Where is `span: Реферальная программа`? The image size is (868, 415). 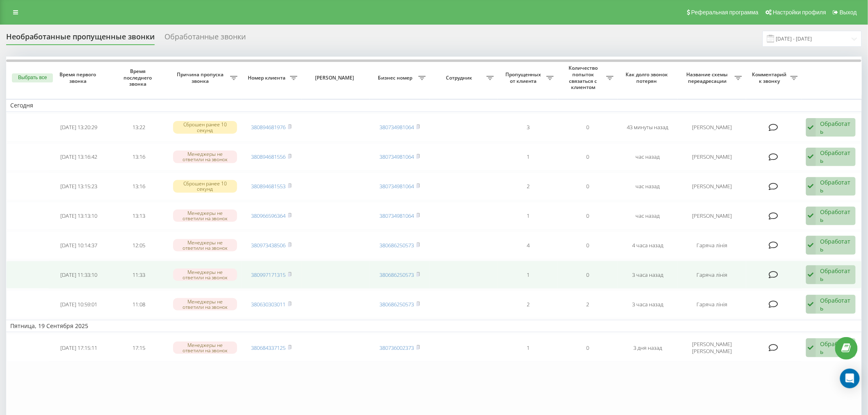 span: Реферальная программа is located at coordinates (725, 12).